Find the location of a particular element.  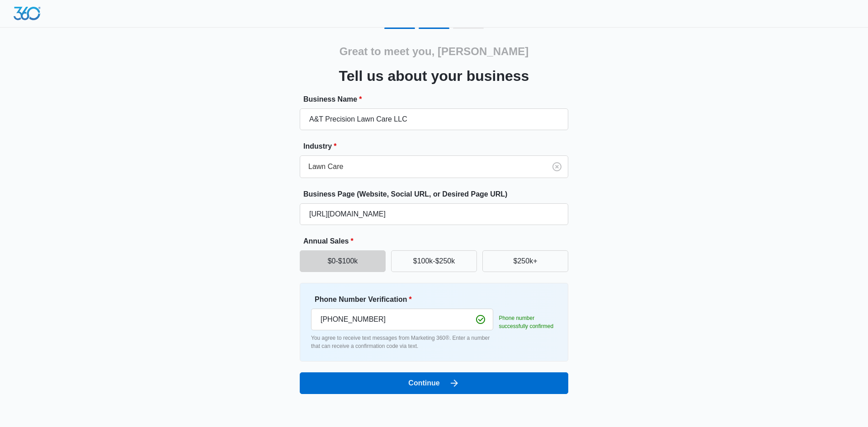

button: $0-$100k is located at coordinates (342, 261).